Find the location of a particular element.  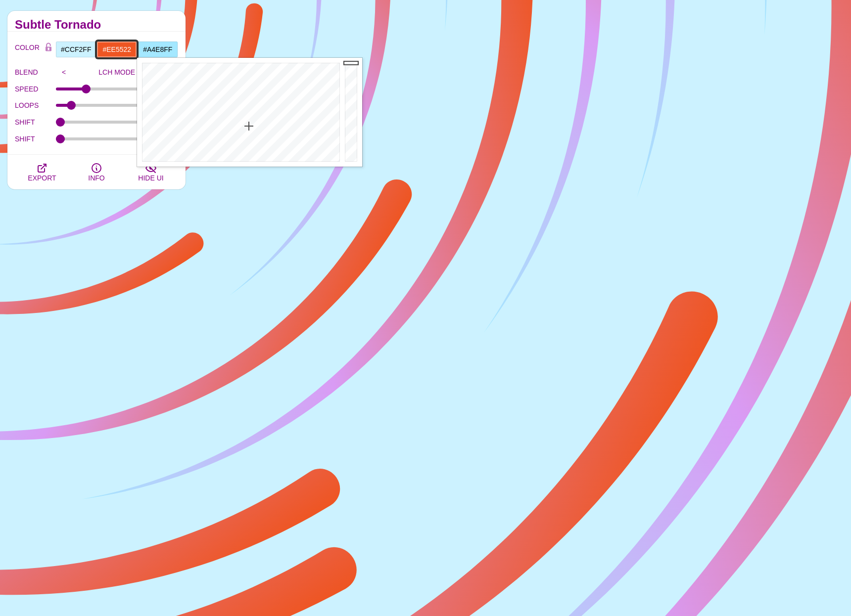

span: EXPORT is located at coordinates (42, 178).